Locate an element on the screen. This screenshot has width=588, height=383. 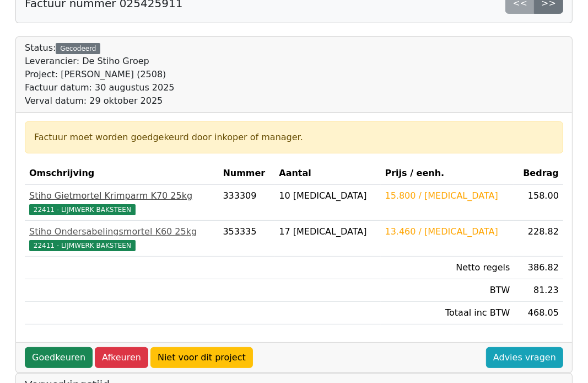
td: Netto regels is located at coordinates (447, 267).